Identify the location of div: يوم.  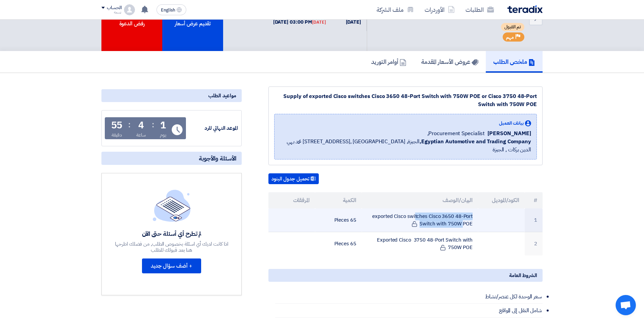
(163, 135).